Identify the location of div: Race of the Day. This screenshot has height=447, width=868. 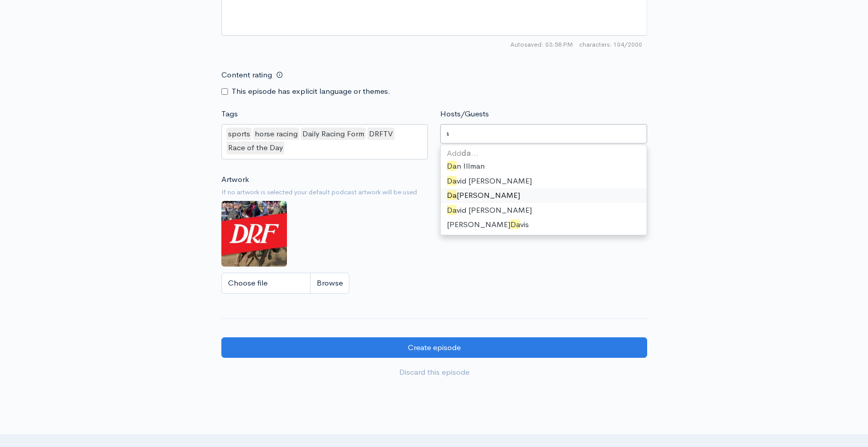
(256, 148).